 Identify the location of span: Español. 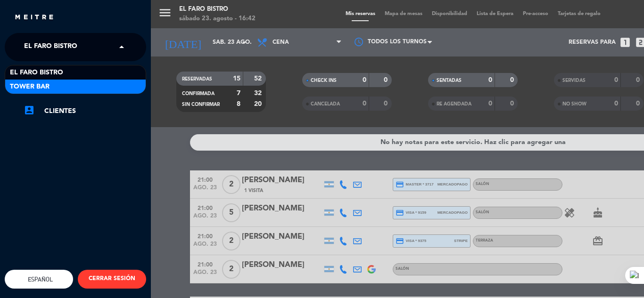
(39, 280).